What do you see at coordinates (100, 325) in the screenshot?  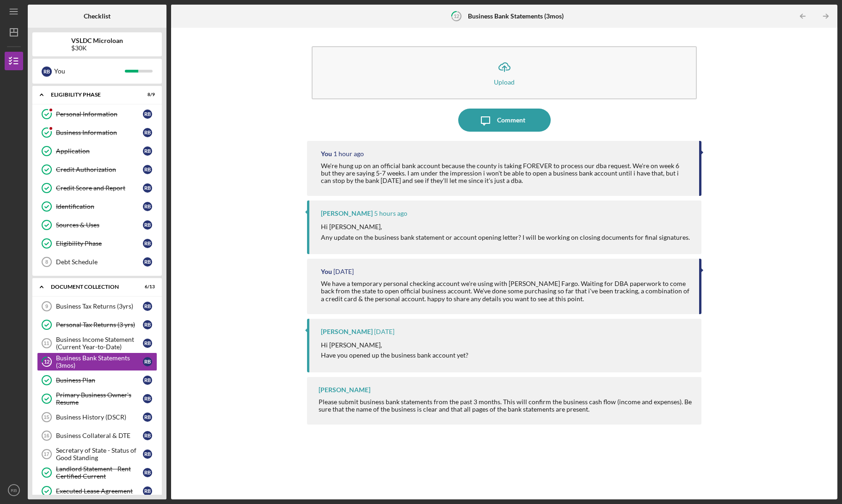 I see `div: Personal Tax Returns (3 yrs)` at bounding box center [100, 325].